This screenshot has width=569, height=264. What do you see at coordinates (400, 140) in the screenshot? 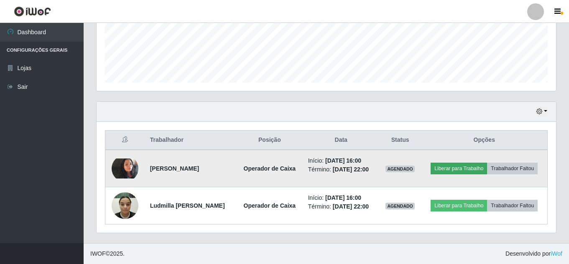
I see `th: Status` at bounding box center [400, 140].